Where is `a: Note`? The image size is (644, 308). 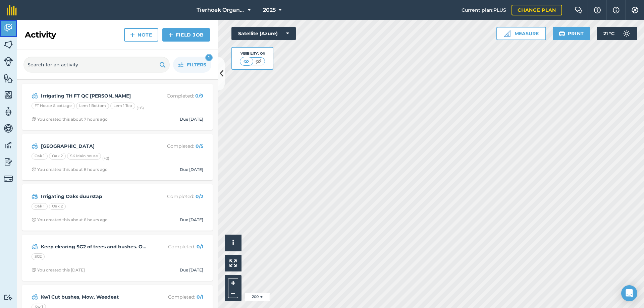 a: Note is located at coordinates (141, 35).